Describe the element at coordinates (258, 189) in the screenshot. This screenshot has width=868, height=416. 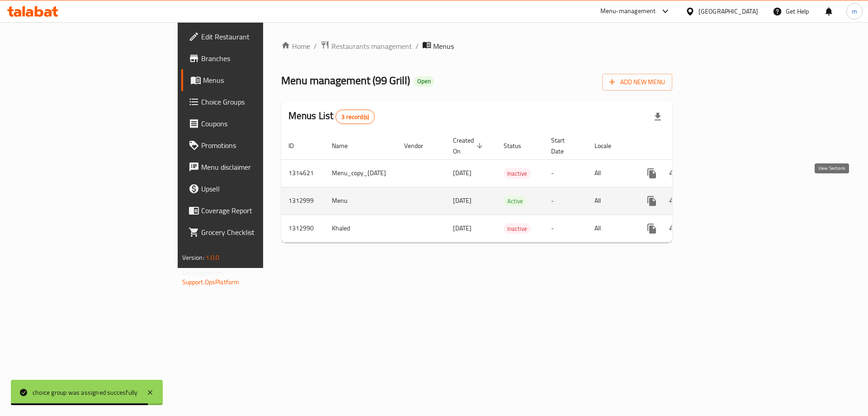
I see `span: Upsell` at that location.